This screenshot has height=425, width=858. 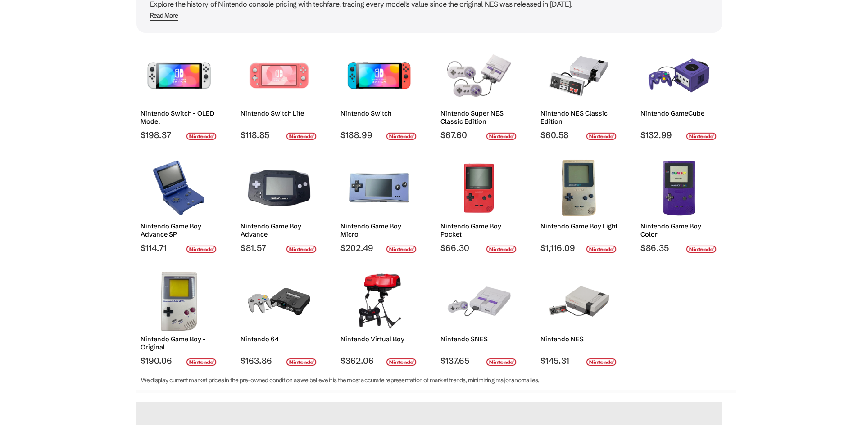 What do you see at coordinates (179, 248) in the screenshot?
I see `span: $114.71` at bounding box center [179, 248].